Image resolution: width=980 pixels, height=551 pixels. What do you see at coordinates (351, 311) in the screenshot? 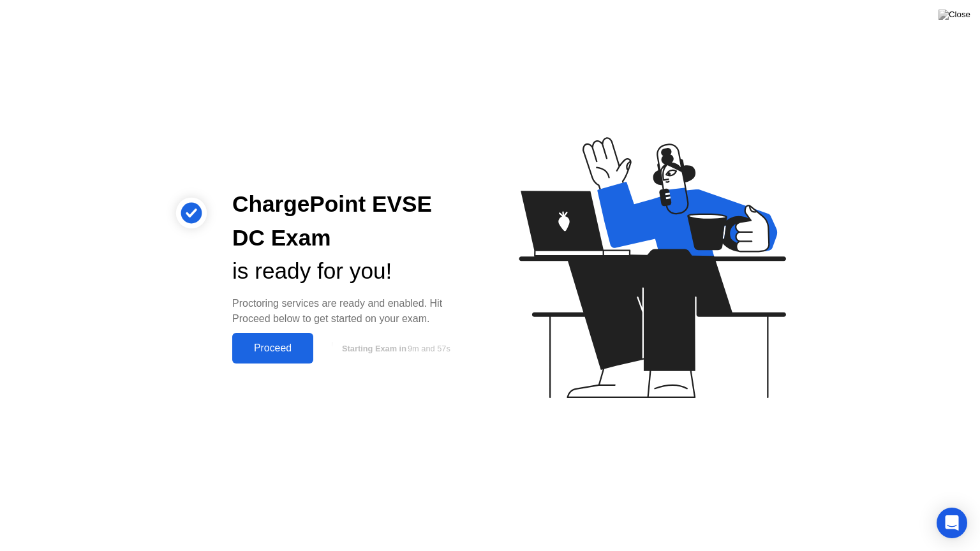
I see `div: Proctoring services are ready and enabled. Hit Proceed below to get started on your exam.` at bounding box center [351, 311].